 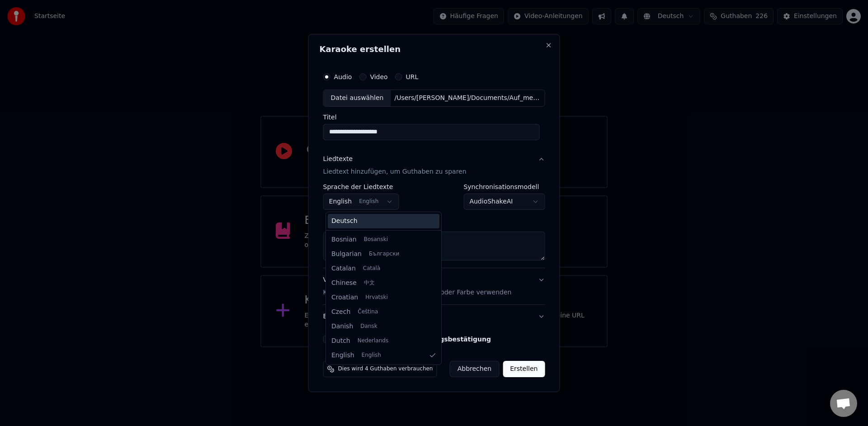 What do you see at coordinates (344, 221) in the screenshot?
I see `span: Deutsch` at bounding box center [344, 221].